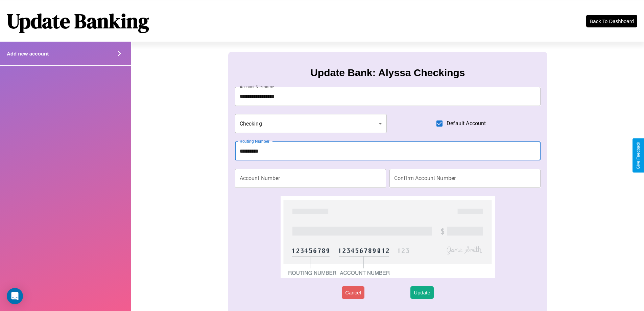 The image size is (644, 311). I want to click on label: Account Nickname, so click(257, 87).